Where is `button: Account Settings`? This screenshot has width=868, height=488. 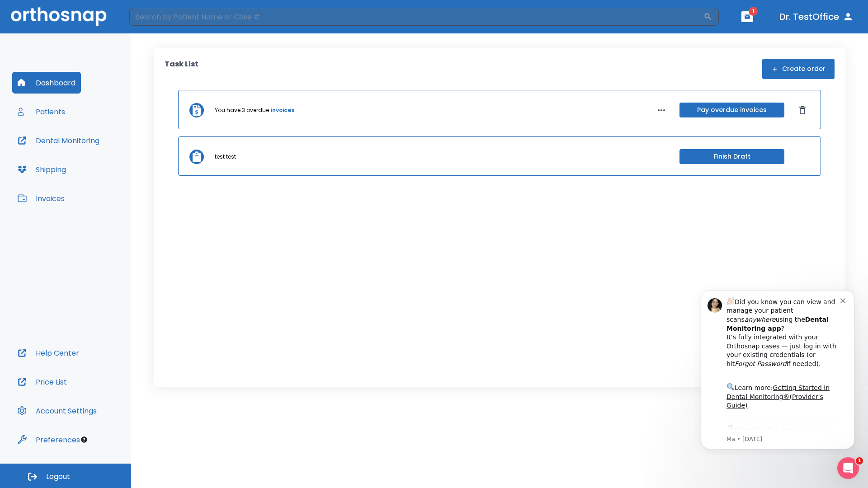
button: Account Settings is located at coordinates (57, 411).